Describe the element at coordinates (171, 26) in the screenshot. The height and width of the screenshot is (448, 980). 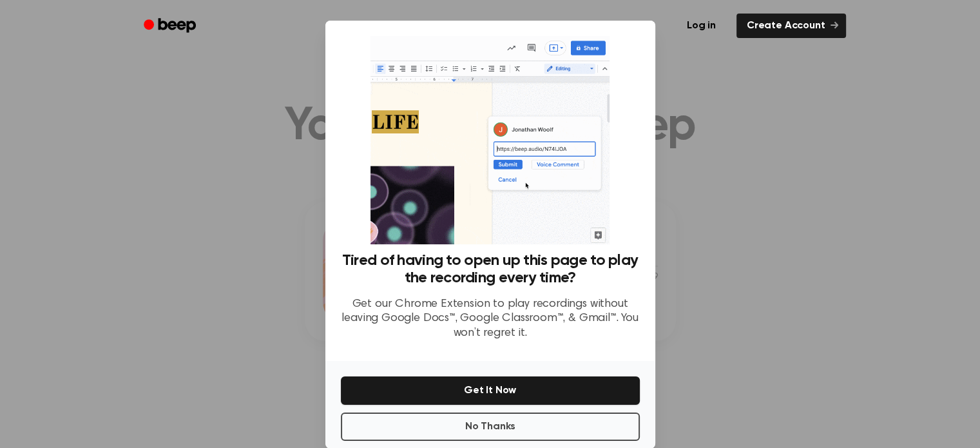
I see `a: Beep` at that location.